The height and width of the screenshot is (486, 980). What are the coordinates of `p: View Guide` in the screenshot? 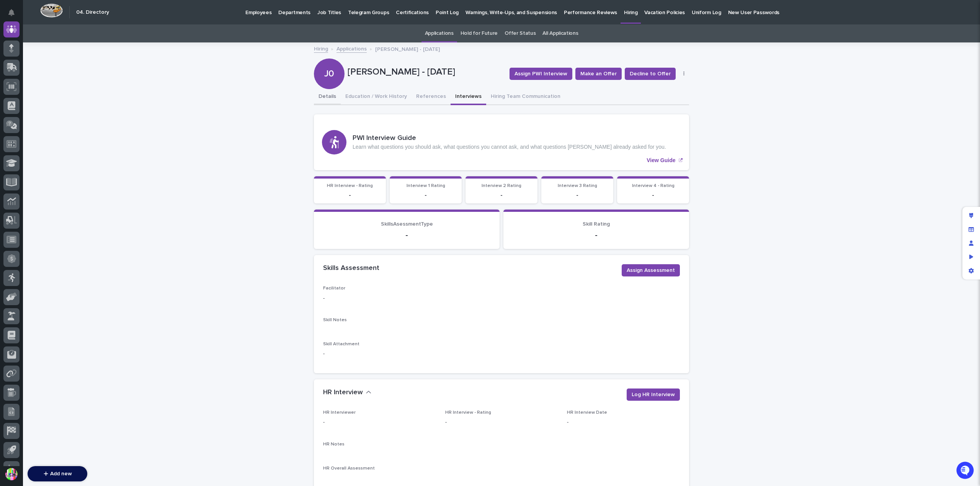 It's located at (661, 160).